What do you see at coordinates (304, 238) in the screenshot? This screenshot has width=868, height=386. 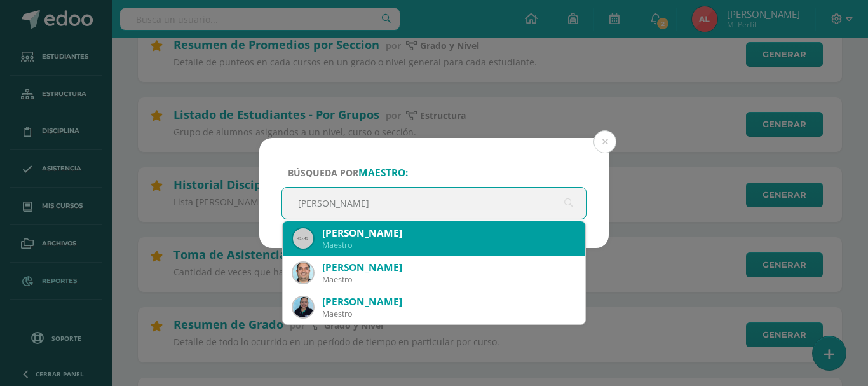 I see `img: 45x45` at bounding box center [304, 238].